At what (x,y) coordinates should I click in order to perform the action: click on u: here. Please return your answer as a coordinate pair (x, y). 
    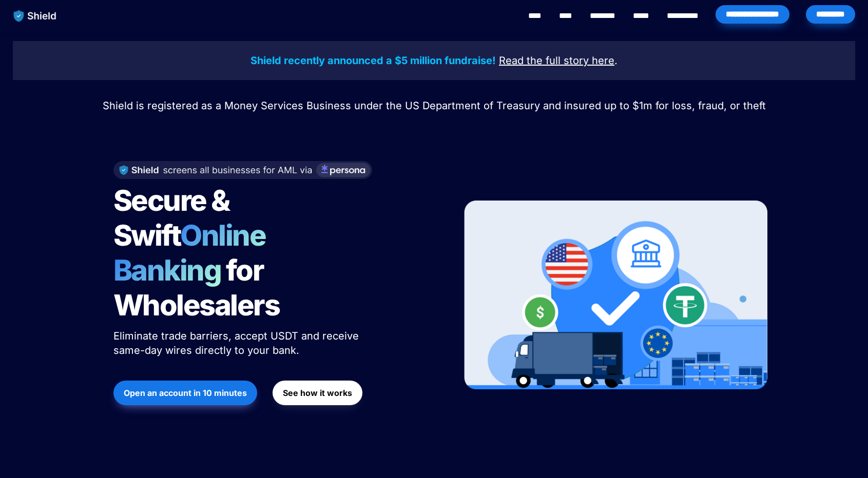
    Looking at the image, I should click on (603, 60).